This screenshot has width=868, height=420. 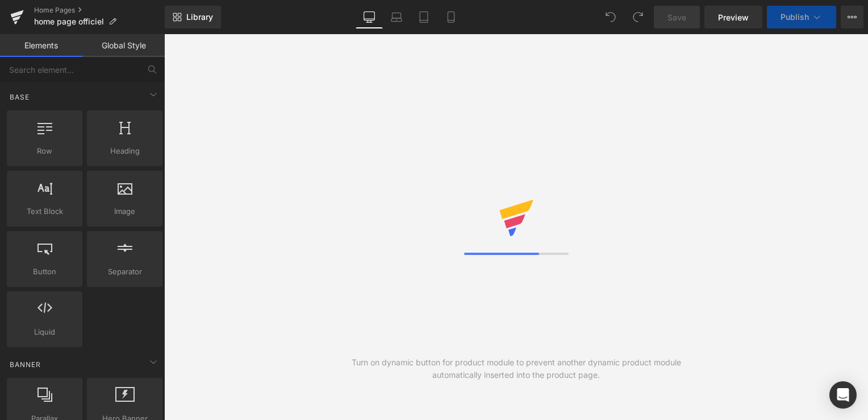 I want to click on button: Publish, so click(x=802, y=17).